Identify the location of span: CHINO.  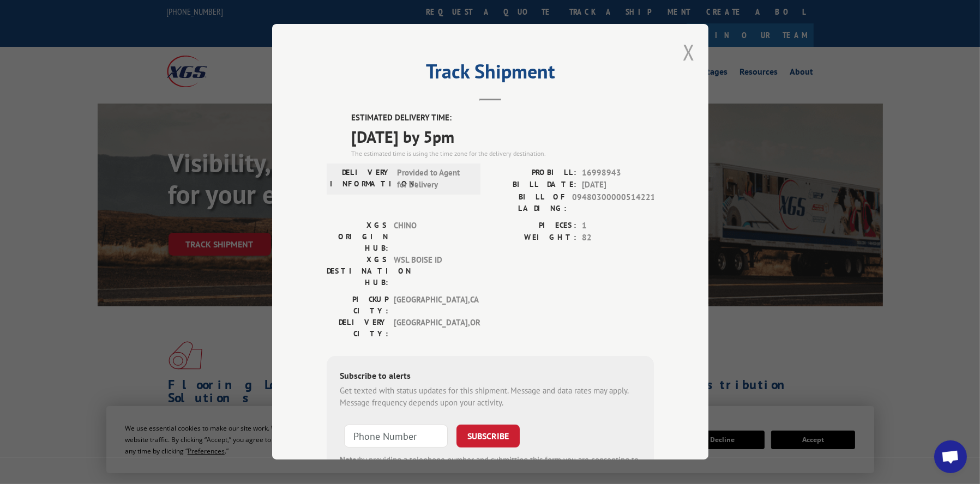
(430, 236).